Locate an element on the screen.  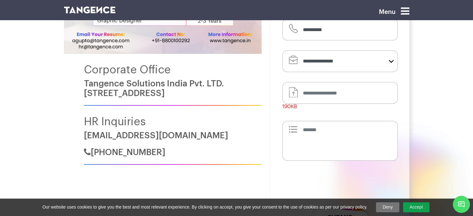
img: logo SVG is located at coordinates (90, 10).